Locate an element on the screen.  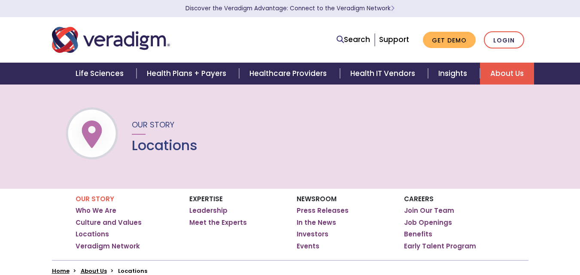
a: Early Talent Program is located at coordinates (440, 247).